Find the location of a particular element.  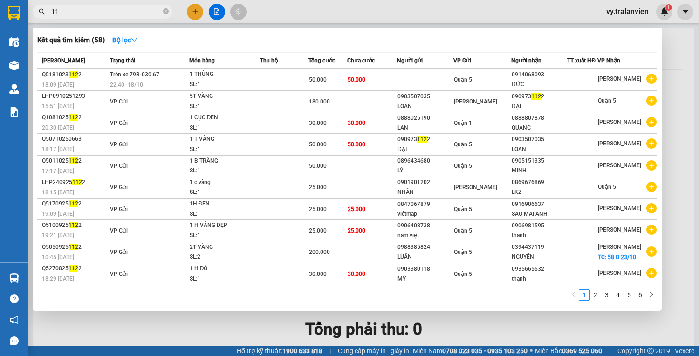

div: 0916906637 is located at coordinates (539, 204).